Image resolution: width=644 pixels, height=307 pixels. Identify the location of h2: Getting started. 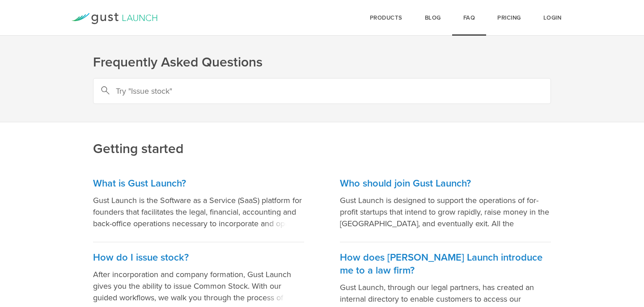
(322, 119).